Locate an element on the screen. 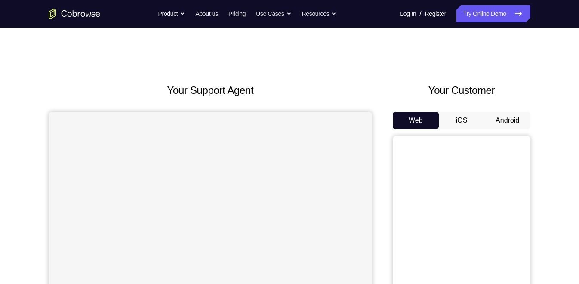  button: Web is located at coordinates (415, 120).